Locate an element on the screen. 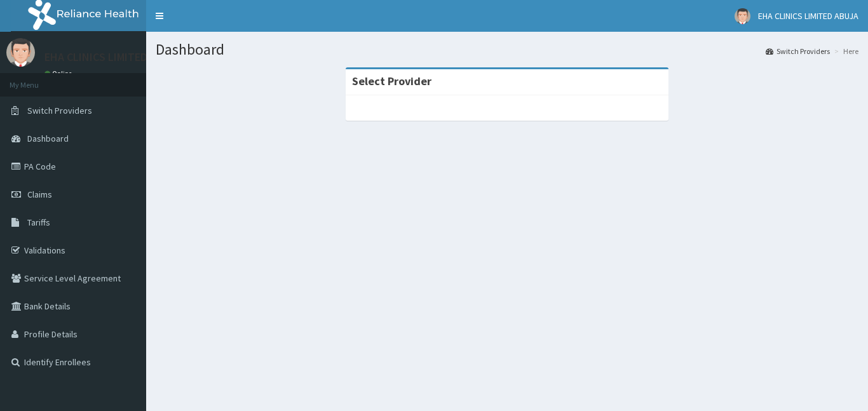 This screenshot has height=411, width=868. a: Online is located at coordinates (60, 74).